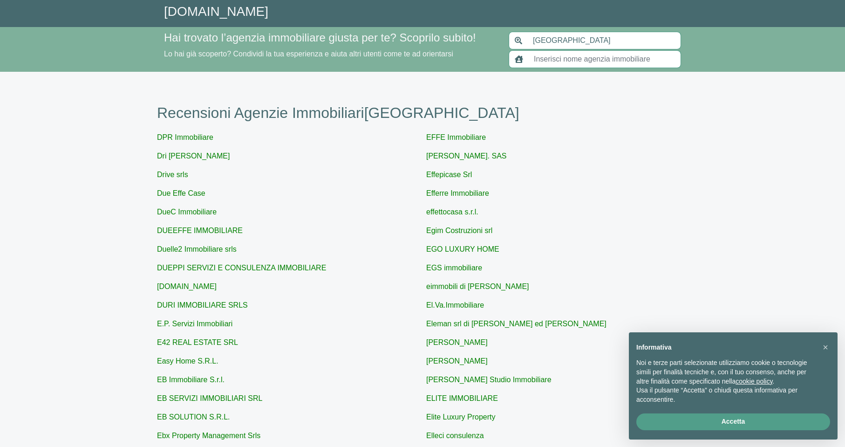  What do you see at coordinates (463, 249) in the screenshot?
I see `a: EGO LUXURY HOME` at bounding box center [463, 249].